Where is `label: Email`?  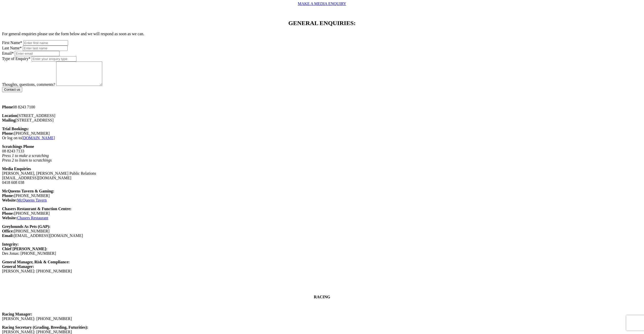 label: Email is located at coordinates (8, 53).